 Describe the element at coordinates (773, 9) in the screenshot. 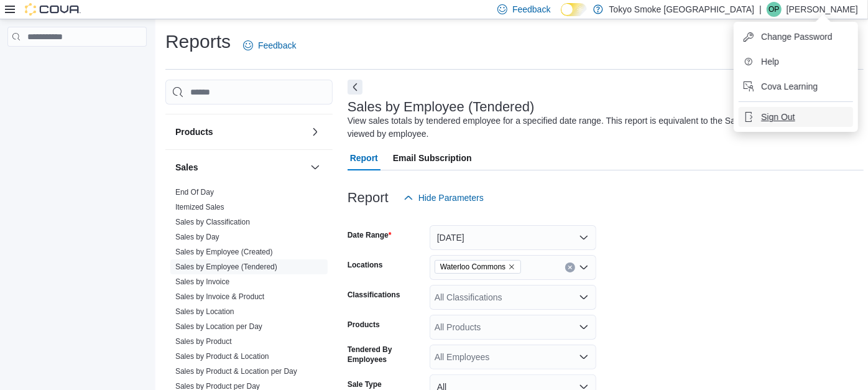

I see `span: OP` at that location.